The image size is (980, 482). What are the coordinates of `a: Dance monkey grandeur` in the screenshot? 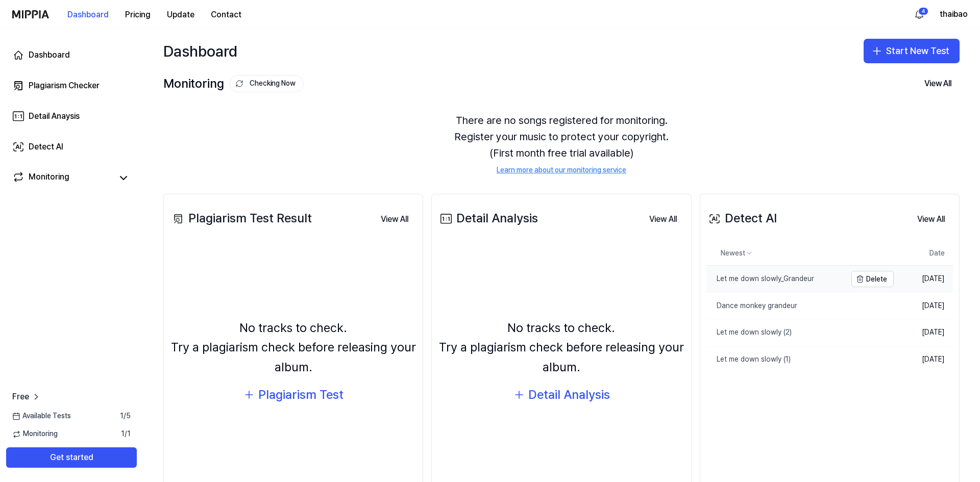 It's located at (800, 306).